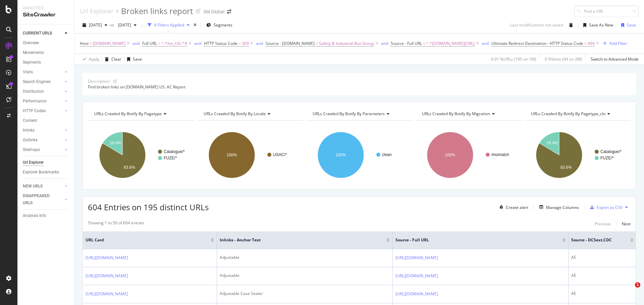 The image size is (644, 305). I want to click on button: Add Filter, so click(614, 43).